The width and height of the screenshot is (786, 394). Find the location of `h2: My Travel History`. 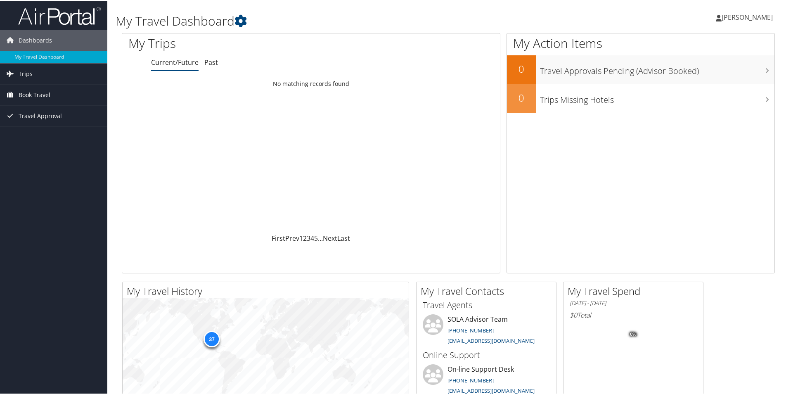

h2: My Travel History is located at coordinates (267, 290).